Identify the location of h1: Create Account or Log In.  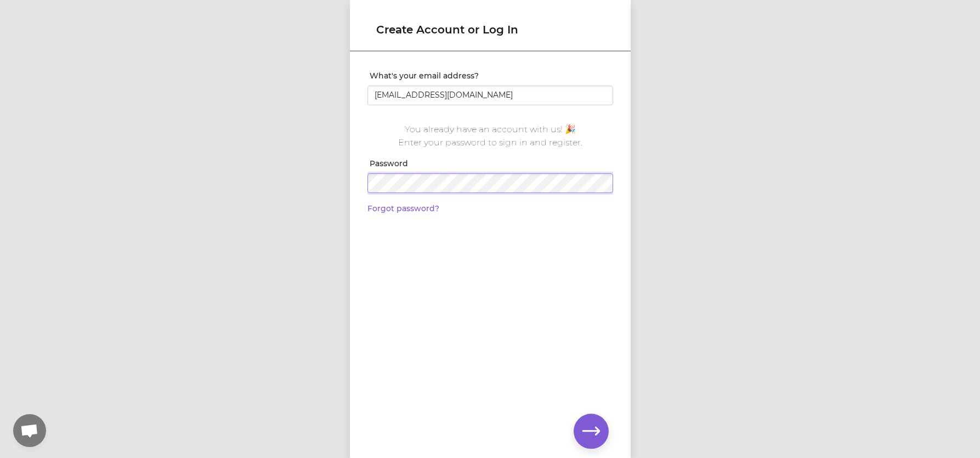
(490, 29).